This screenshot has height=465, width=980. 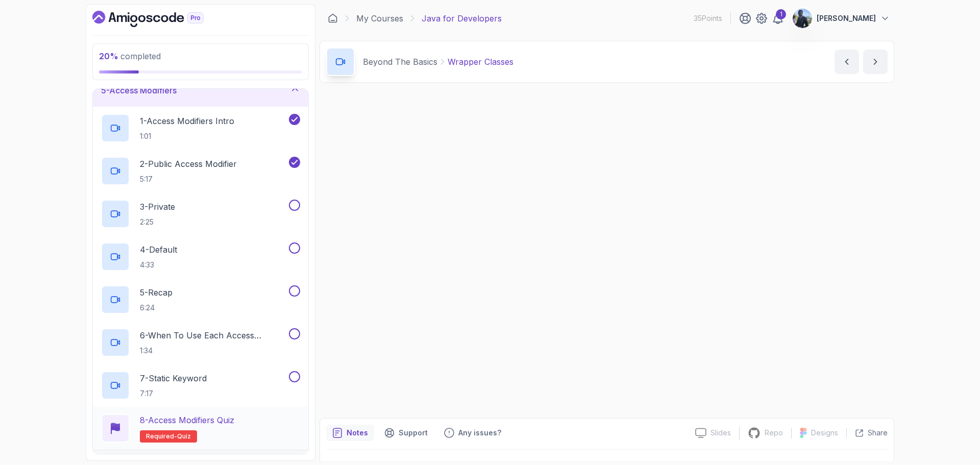 I want to click on button: 2-Public Access Modifier5:17, so click(x=201, y=171).